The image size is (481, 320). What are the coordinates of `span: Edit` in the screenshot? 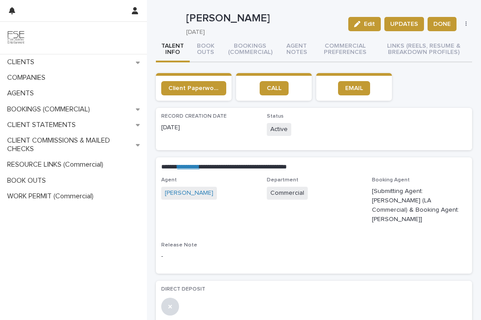 It's located at (369, 24).